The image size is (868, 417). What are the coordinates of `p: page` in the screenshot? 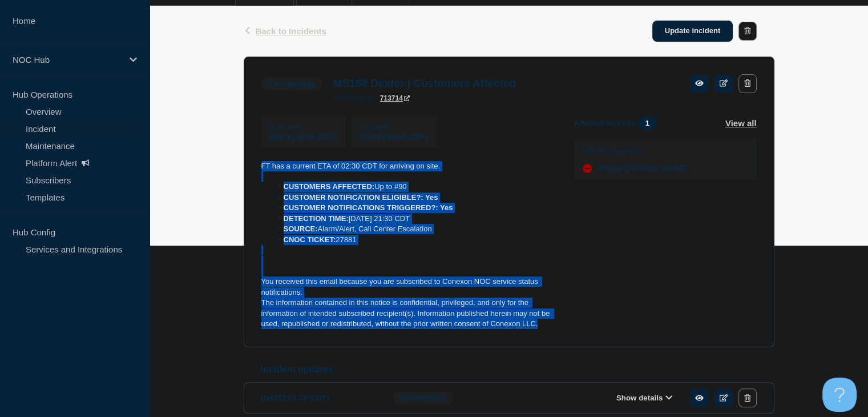 It's located at (355, 98).